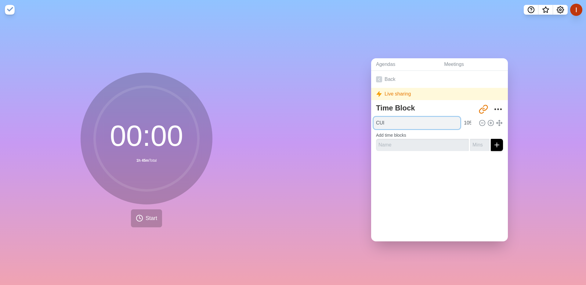 This screenshot has height=285, width=586. Describe the element at coordinates (151, 218) in the screenshot. I see `span: Start` at that location.